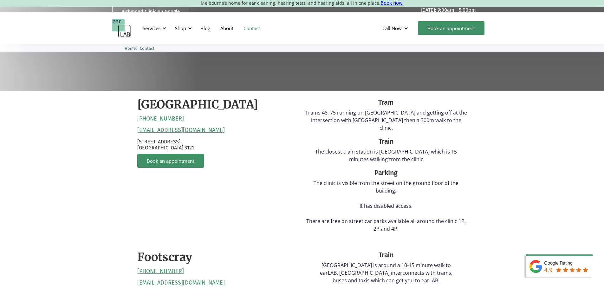 The image size is (604, 289). Describe the element at coordinates (130, 48) in the screenshot. I see `span: Home` at that location.